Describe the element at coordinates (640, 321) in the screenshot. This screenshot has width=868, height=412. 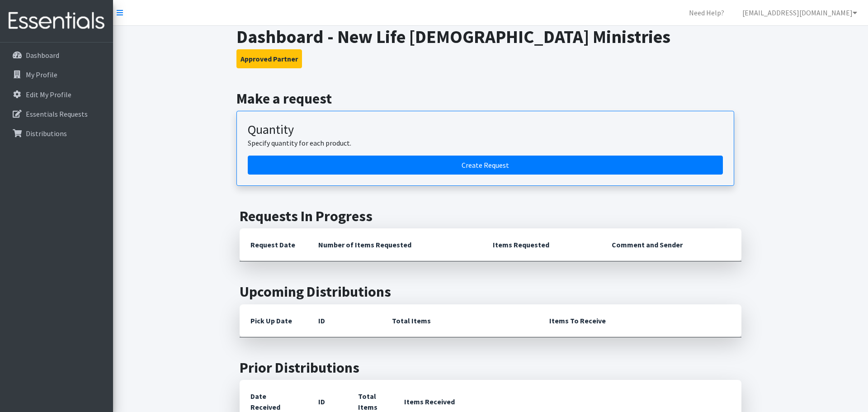
I see `th: Items To Receive` at that location.